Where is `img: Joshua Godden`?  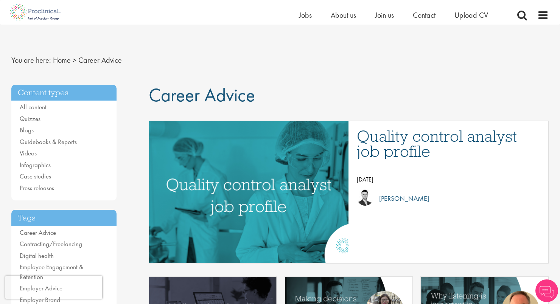 img: Joshua Godden is located at coordinates (365, 198).